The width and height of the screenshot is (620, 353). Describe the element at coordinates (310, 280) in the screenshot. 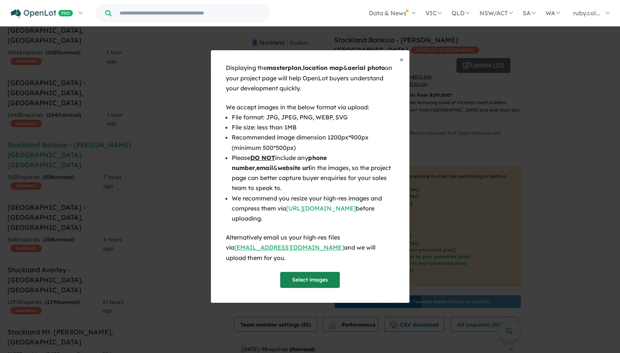

I see `button: Select images` at that location.